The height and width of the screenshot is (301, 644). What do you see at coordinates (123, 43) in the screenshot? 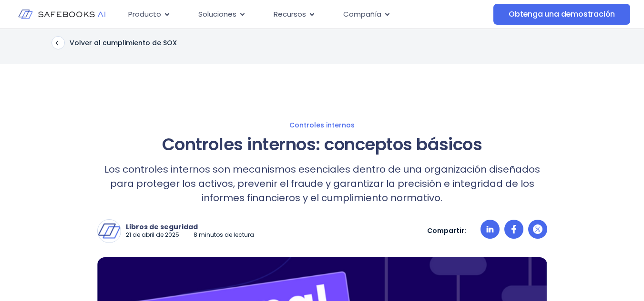
I see `font: Volver al cumplimiento de SOX` at bounding box center [123, 43].